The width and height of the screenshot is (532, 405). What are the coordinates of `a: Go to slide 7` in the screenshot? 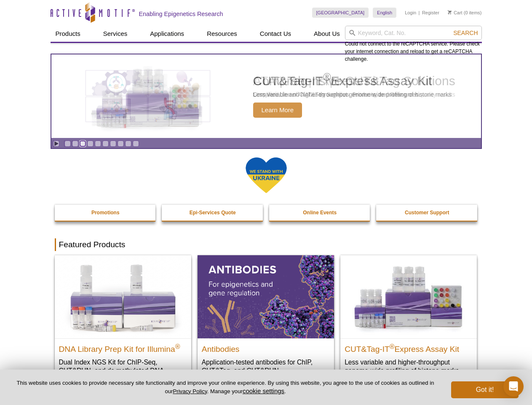 It's located at (113, 143).